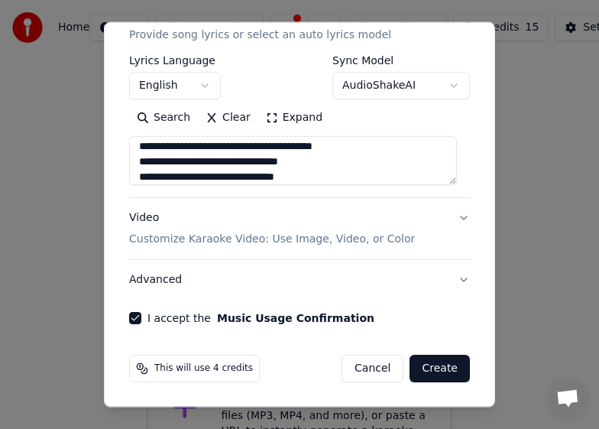  I want to click on div: Video, so click(272, 229).